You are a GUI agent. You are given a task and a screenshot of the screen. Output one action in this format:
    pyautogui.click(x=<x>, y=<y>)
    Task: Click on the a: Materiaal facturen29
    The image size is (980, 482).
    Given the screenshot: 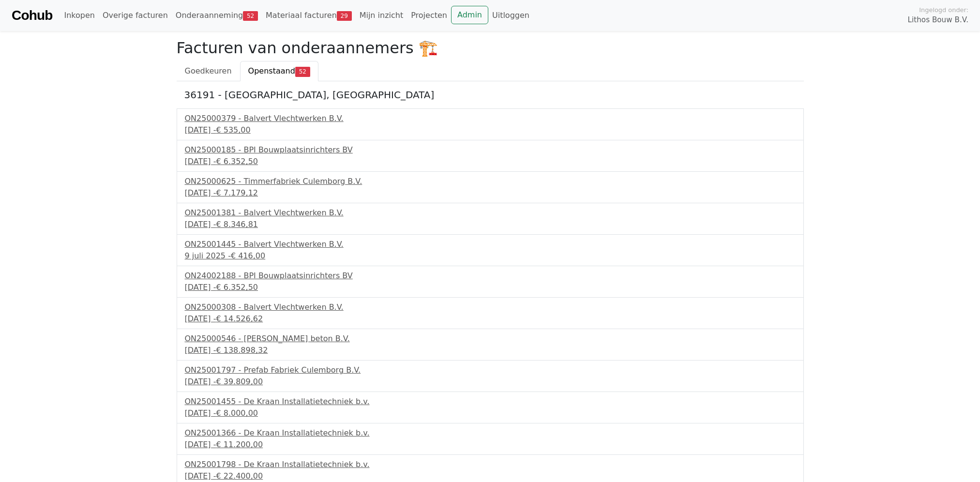 What is the action you would take?
    pyautogui.click(x=309, y=16)
    